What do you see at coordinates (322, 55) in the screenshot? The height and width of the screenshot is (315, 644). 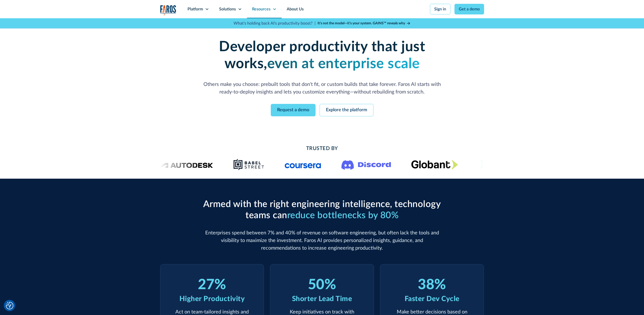 I see `strong: Developer productivity that just works,` at bounding box center [322, 55].